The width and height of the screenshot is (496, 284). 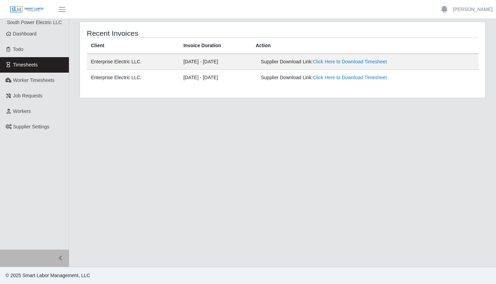 What do you see at coordinates (48, 276) in the screenshot?
I see `span: © 2025 Smart Labor Management, LLC` at bounding box center [48, 276].